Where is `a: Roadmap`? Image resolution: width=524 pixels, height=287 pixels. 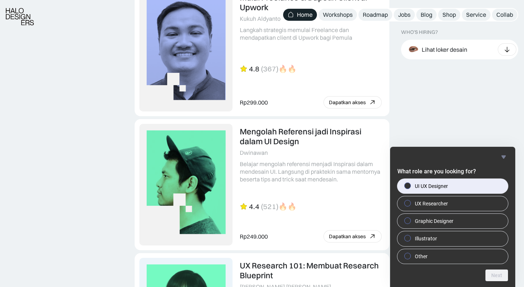 a: Roadmap is located at coordinates (375, 15).